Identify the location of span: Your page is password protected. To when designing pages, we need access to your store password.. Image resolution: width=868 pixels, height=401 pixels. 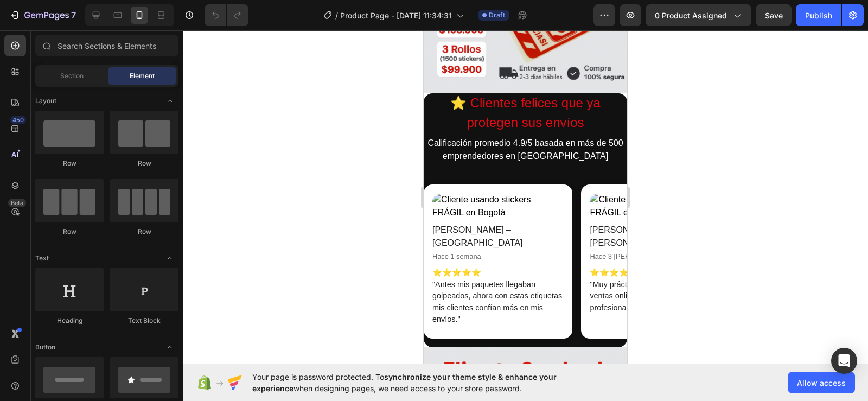
(425, 383).